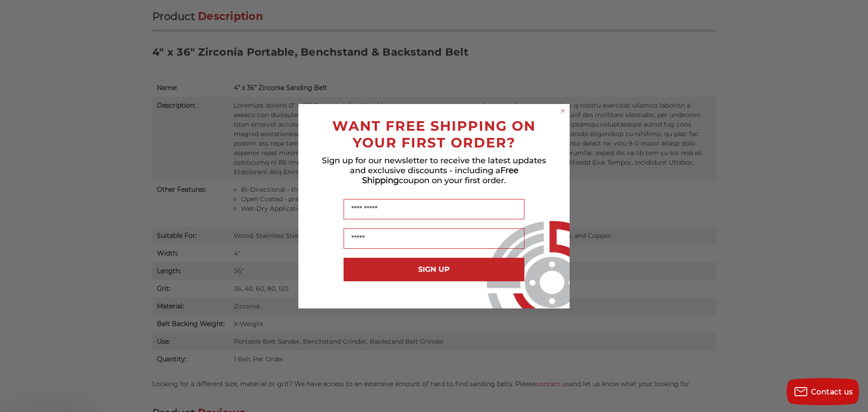 This screenshot has width=868, height=412. I want to click on span: Contact us, so click(832, 391).